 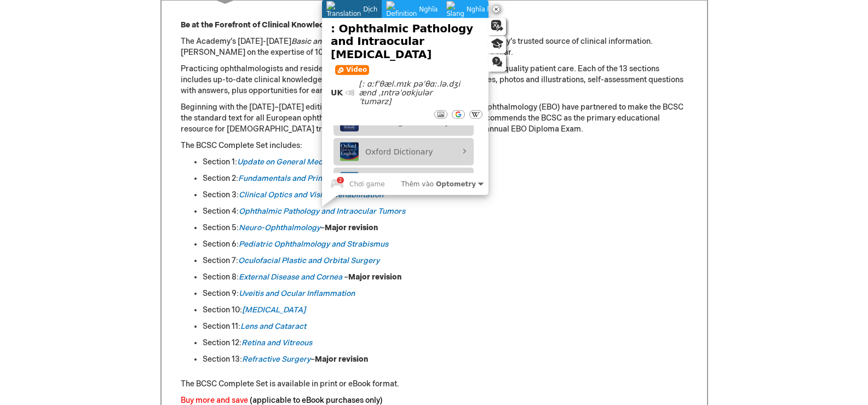 What do you see at coordinates (322, 211) in the screenshot?
I see `em: Ophthalmic Pathology and Intraocular Tumors` at bounding box center [322, 211].